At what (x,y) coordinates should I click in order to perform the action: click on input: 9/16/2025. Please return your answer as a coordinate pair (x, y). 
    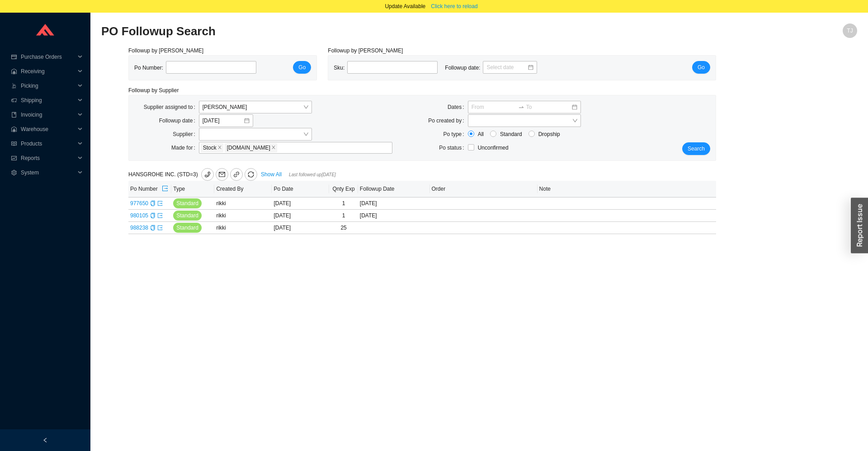
    Looking at the image, I should click on (223, 120).